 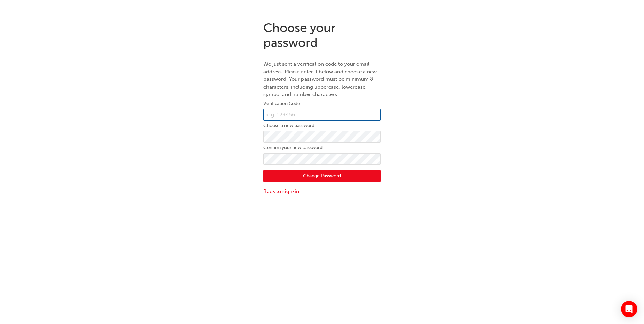 I want to click on button: Change Password, so click(x=322, y=176).